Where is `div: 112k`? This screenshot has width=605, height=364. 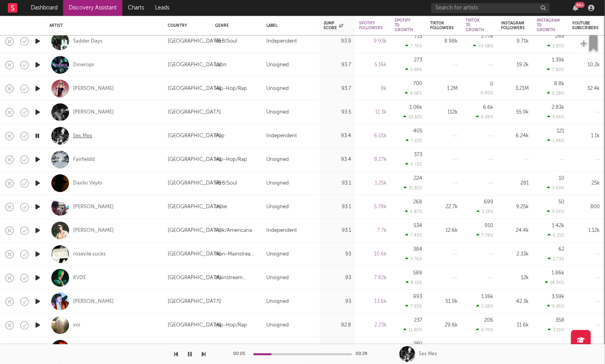 div: 112k is located at coordinates (444, 113).